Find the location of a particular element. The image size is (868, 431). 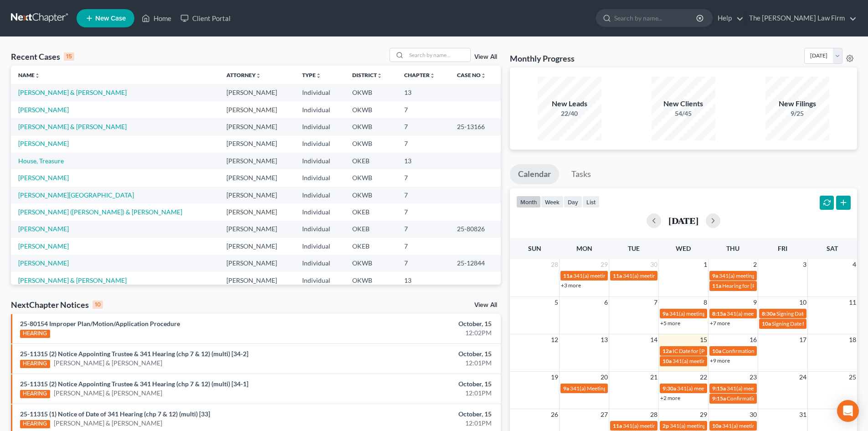

span: 17 is located at coordinates (803, 340).